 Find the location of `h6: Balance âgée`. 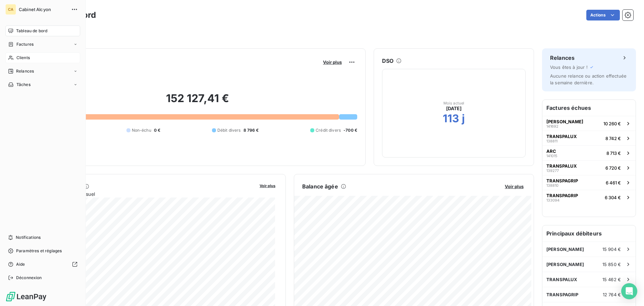

h6: Balance âgée is located at coordinates (320, 186).